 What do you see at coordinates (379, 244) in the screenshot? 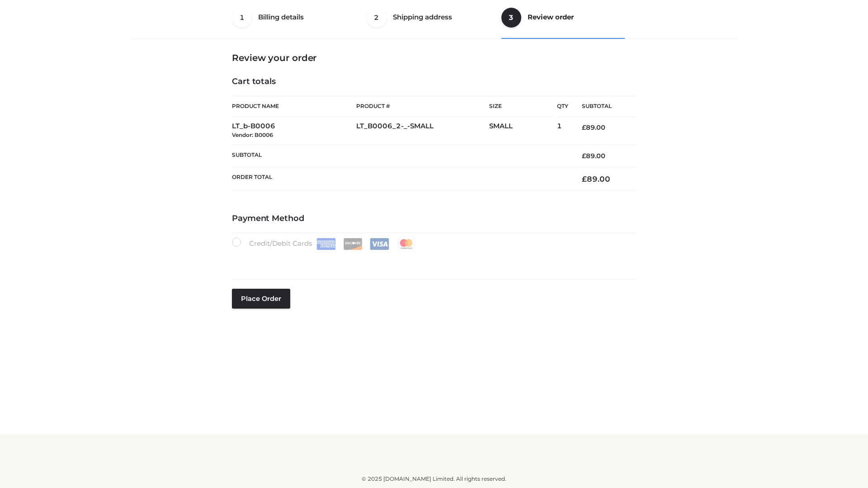
I see `img: Visa` at bounding box center [379, 244].